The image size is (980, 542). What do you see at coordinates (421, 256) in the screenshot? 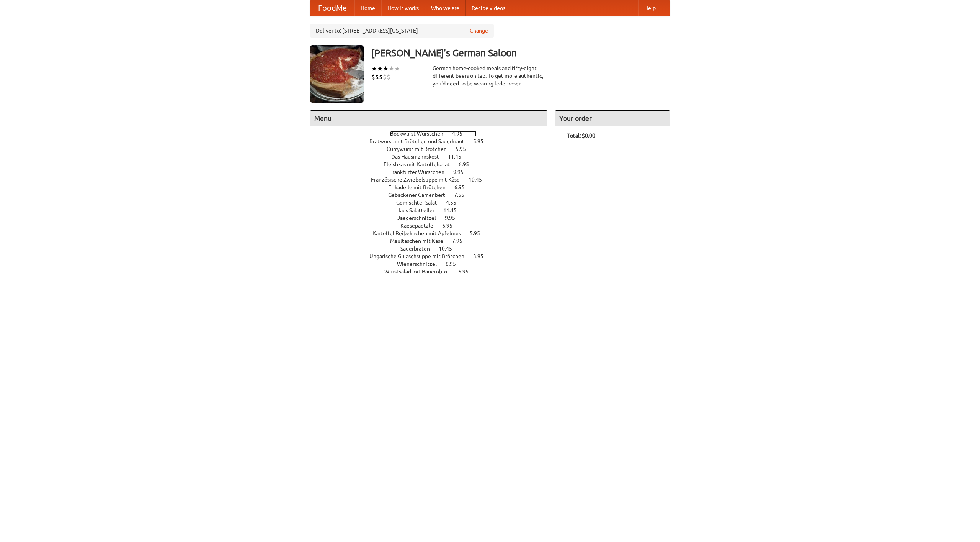
I see `span: Ungarische Gulaschsuppe mit Brötchen` at bounding box center [421, 256].